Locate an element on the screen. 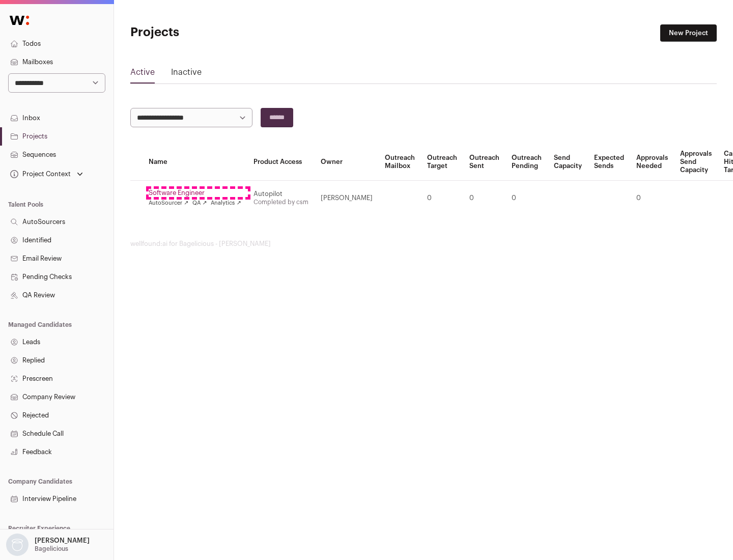  div: Autopilot is located at coordinates (281, 194).